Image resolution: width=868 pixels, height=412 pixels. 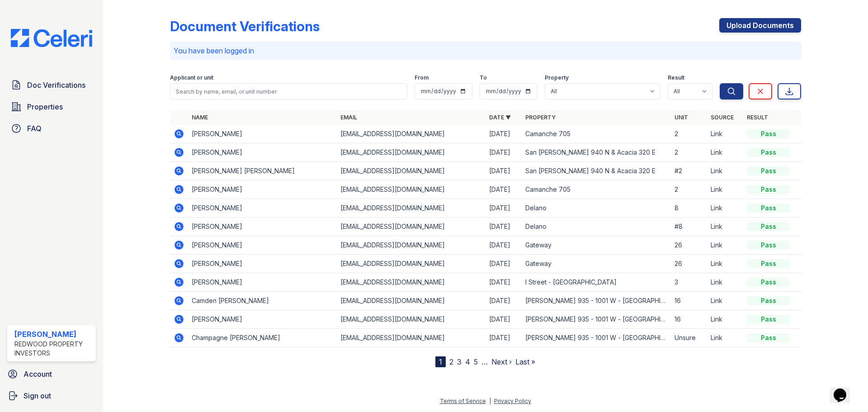 What do you see at coordinates (440, 362) in the screenshot?
I see `div: 1` at bounding box center [440, 362].